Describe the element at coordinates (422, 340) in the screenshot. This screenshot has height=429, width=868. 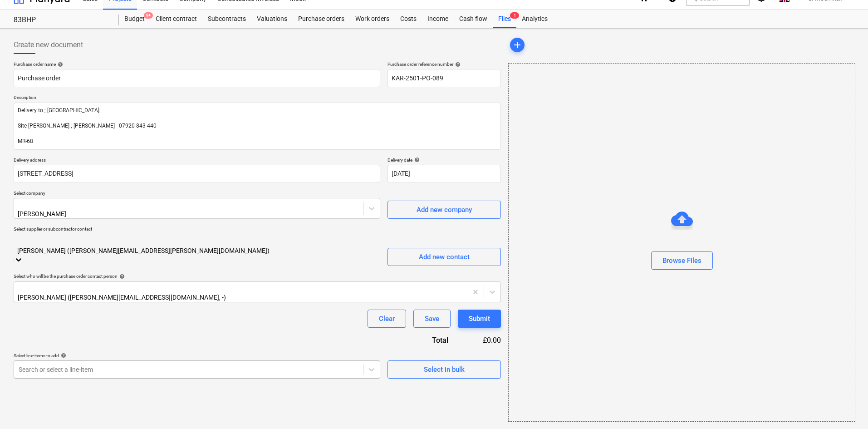
I see `div: Total` at that location.